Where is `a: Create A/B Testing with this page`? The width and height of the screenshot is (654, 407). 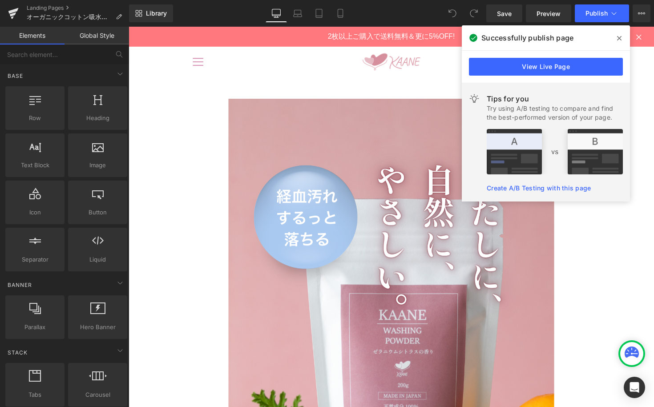 a: Create A/B Testing with this page is located at coordinates (539, 188).